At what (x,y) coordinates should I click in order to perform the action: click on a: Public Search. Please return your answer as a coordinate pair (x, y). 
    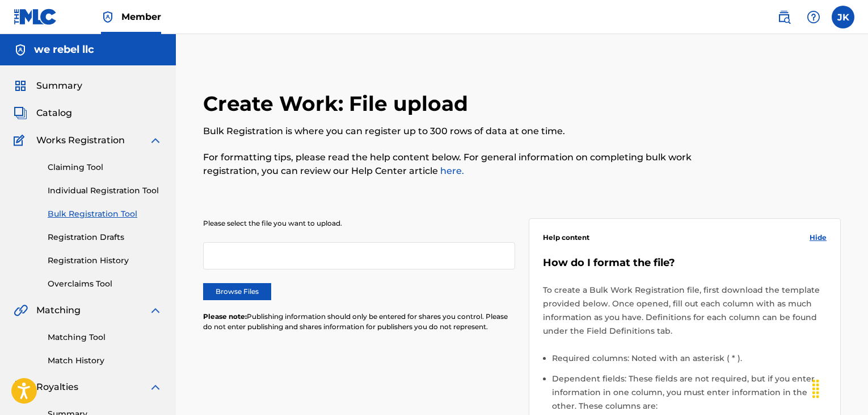
    Looking at the image, I should click on (784, 17).